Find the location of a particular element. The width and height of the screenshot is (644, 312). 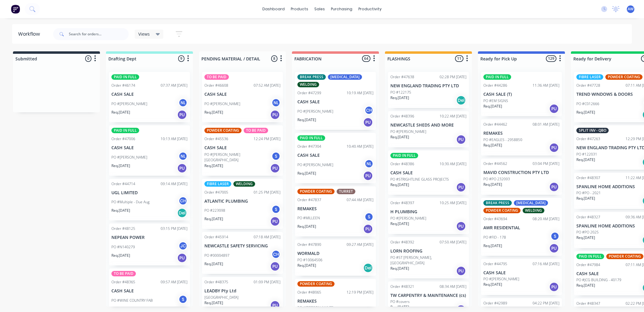

div: Order #47263 is located at coordinates (588, 139).